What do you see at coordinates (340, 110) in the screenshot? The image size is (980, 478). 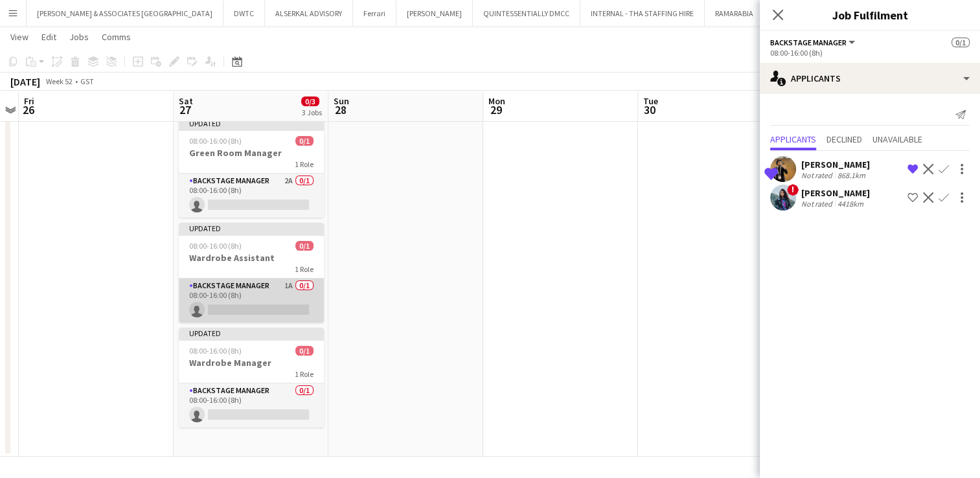 I see `span: 28` at bounding box center [340, 110].